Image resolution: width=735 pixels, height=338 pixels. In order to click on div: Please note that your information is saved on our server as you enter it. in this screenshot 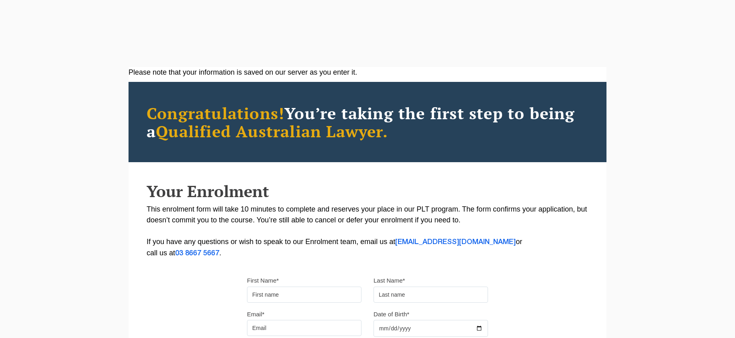, I will do `click(368, 72)`.